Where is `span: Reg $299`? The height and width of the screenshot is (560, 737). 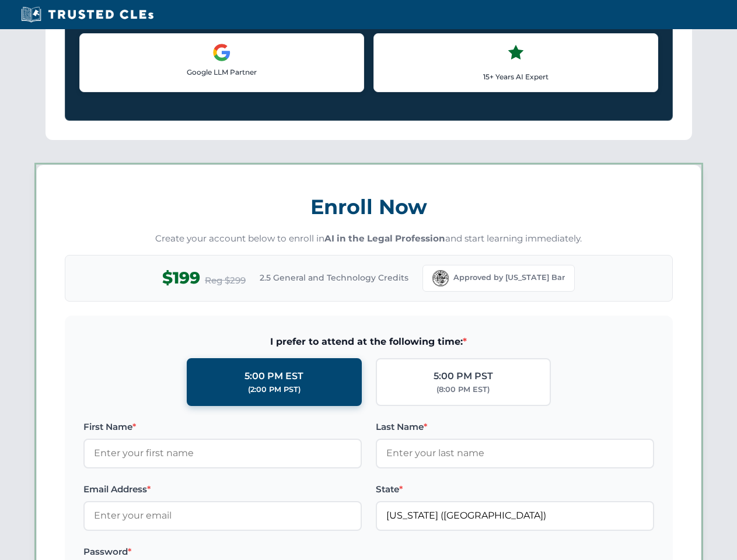
span: Reg $299 is located at coordinates (225, 281).